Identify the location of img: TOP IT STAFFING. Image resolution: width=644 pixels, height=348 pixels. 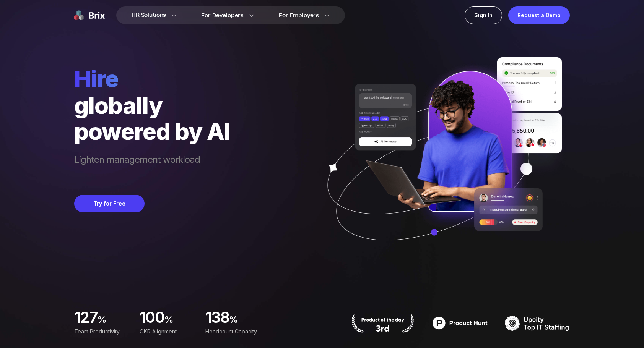
(537, 323).